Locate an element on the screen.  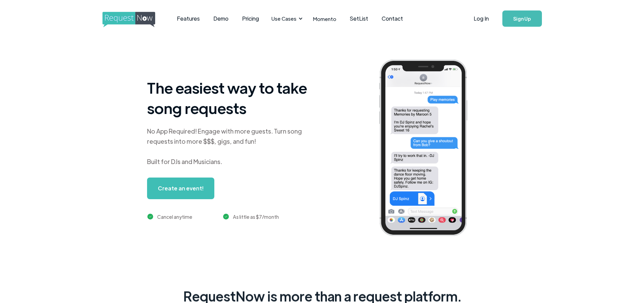
div: Cancel anytime is located at coordinates (175, 217).